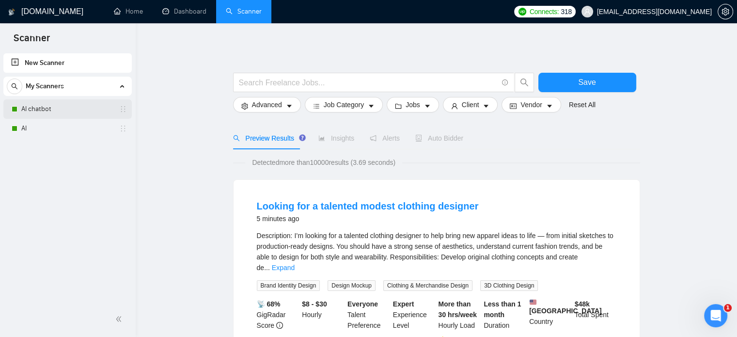 The image size is (737, 337). Describe the element at coordinates (32, 41) in the screenshot. I see `span: Scanner` at that location.